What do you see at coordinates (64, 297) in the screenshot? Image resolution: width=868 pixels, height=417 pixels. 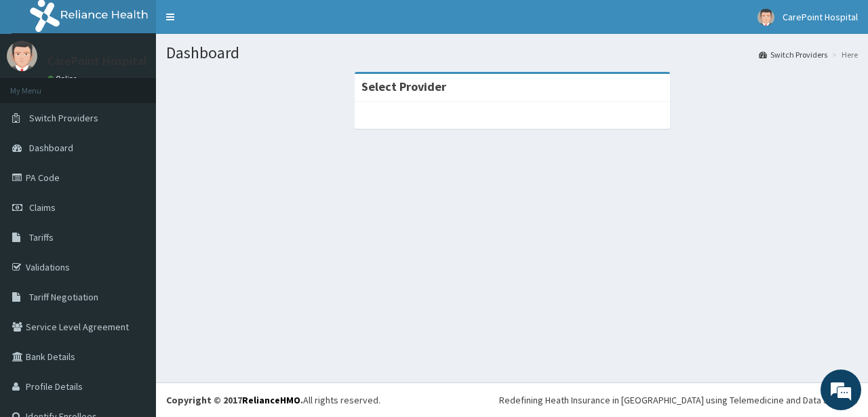 I see `span: Tariff Negotiation` at bounding box center [64, 297].